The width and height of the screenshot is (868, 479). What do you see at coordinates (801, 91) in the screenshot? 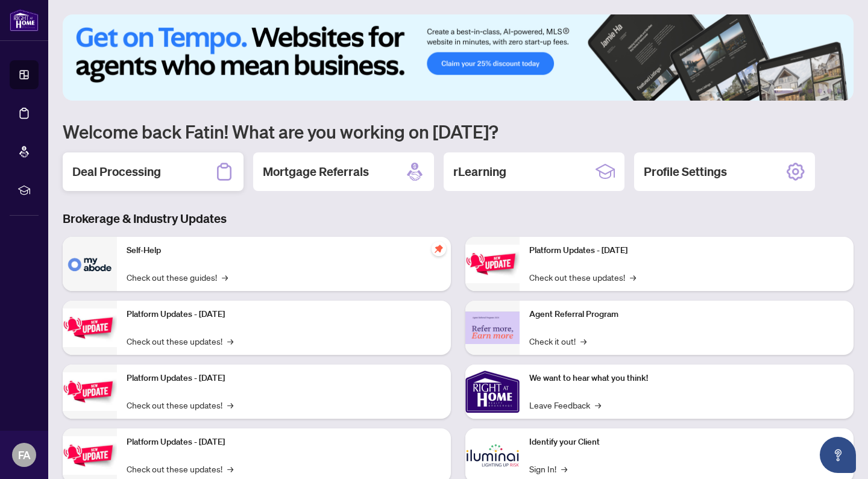
I see `button: 2` at bounding box center [801, 91].